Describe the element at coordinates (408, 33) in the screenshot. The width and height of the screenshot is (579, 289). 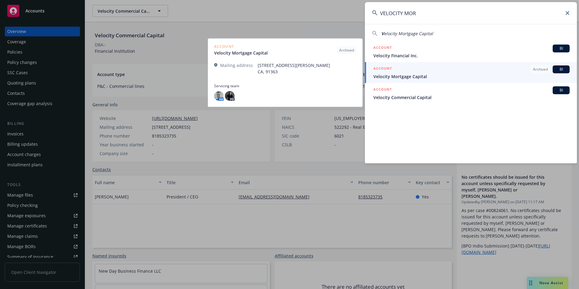
I see `span: elocity Mortgage Capital` at that location.